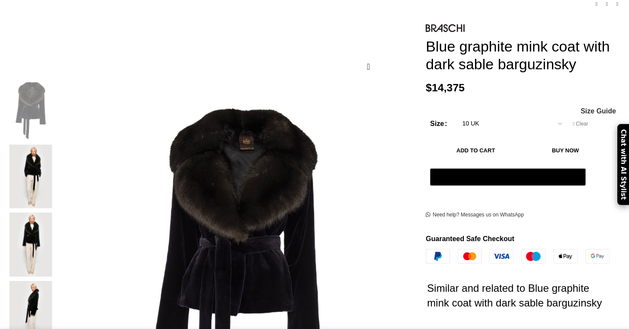  I want to click on img: mink fur, so click(31, 244).